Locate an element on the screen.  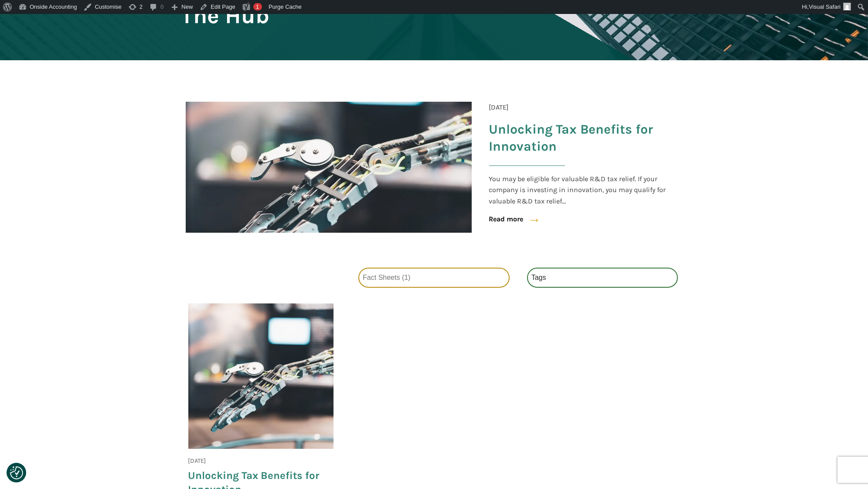
a: Unlocking Tax Benefits for Innovation is located at coordinates (582, 151).